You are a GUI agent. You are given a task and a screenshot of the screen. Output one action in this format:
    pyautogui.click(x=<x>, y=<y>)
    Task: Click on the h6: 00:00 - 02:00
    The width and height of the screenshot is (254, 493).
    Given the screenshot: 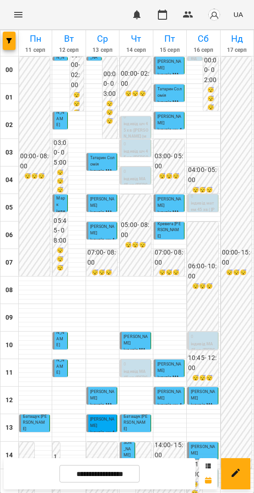 What is the action you would take?
    pyautogui.click(x=135, y=78)
    